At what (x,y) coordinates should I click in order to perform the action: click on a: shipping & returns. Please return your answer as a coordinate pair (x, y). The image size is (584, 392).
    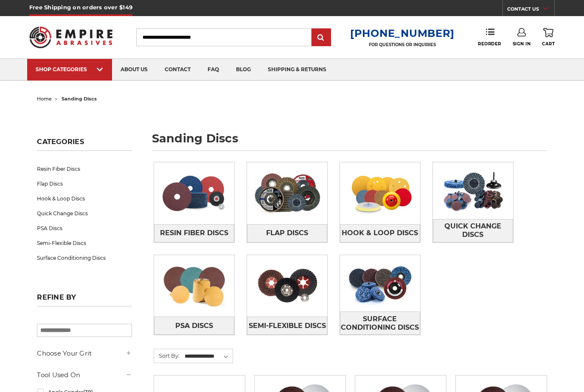
    Looking at the image, I should click on (297, 70).